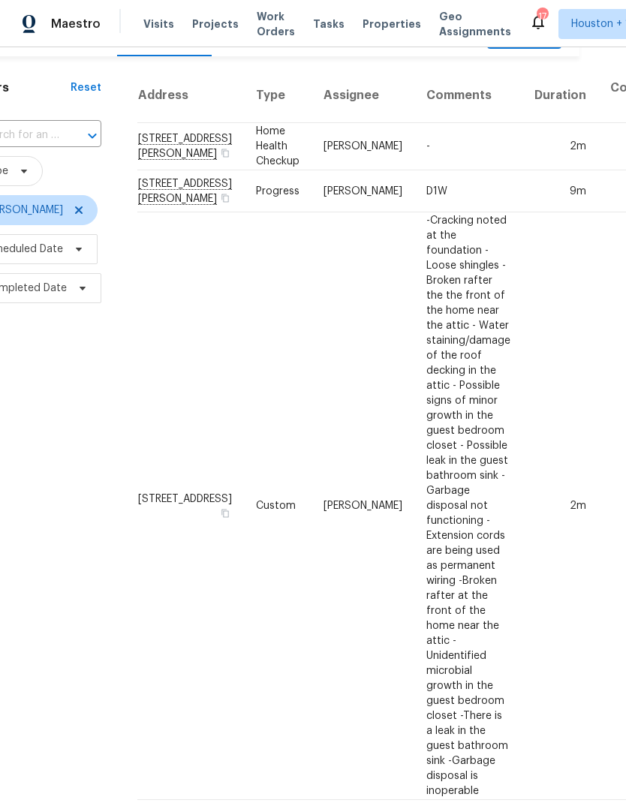 Image resolution: width=626 pixels, height=803 pixels. I want to click on th: Address, so click(191, 95).